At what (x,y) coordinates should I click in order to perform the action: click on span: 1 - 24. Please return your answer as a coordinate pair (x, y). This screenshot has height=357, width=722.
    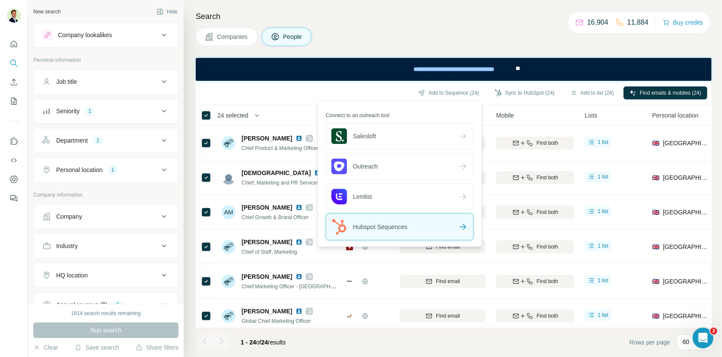
    Looking at the image, I should click on (248, 342).